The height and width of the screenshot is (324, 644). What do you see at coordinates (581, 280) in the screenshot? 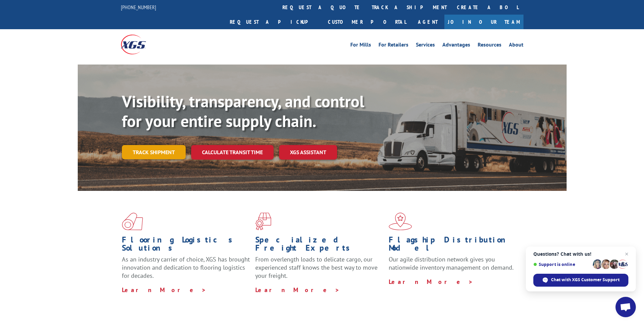
I see `div: Chat with XGS Customer Support` at bounding box center [581, 280].